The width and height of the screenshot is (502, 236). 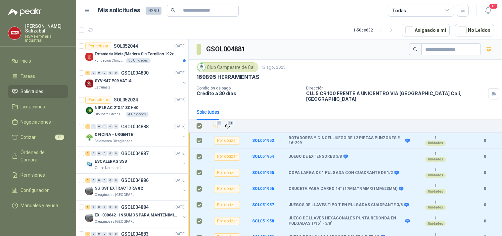 I want to click on h3: GSOL004881, so click(x=226, y=49).